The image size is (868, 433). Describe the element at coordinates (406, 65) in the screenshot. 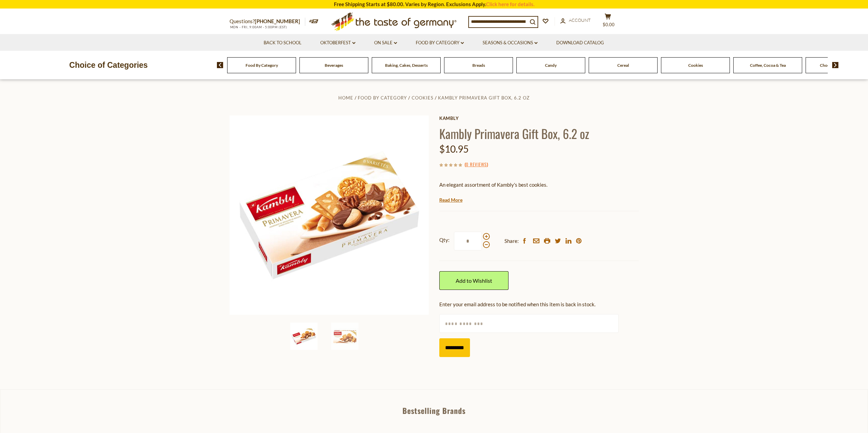

I see `a: Baking, Cakes, Desserts` at that location.